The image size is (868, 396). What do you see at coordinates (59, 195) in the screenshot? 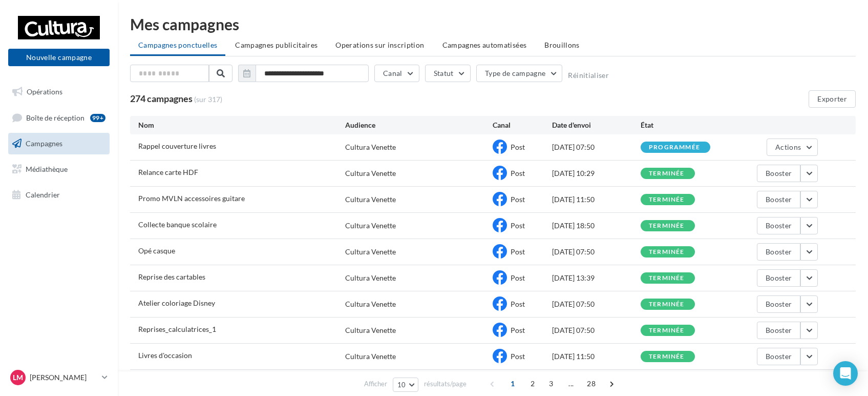
I see `a: Calendrier` at bounding box center [59, 195].